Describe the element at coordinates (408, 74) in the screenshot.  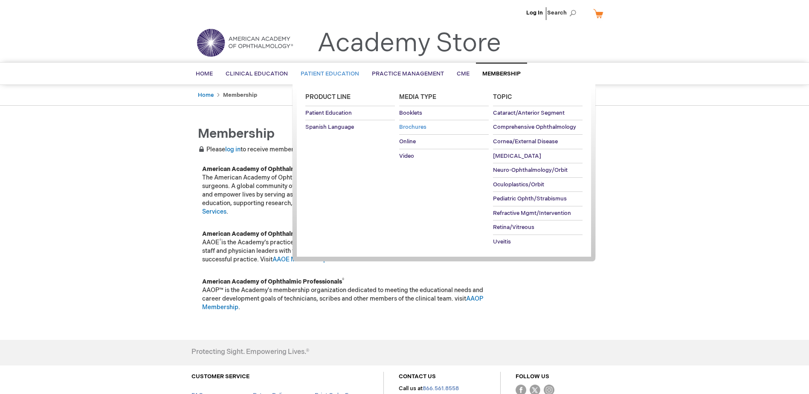
I see `span: Practice Management` at that location.